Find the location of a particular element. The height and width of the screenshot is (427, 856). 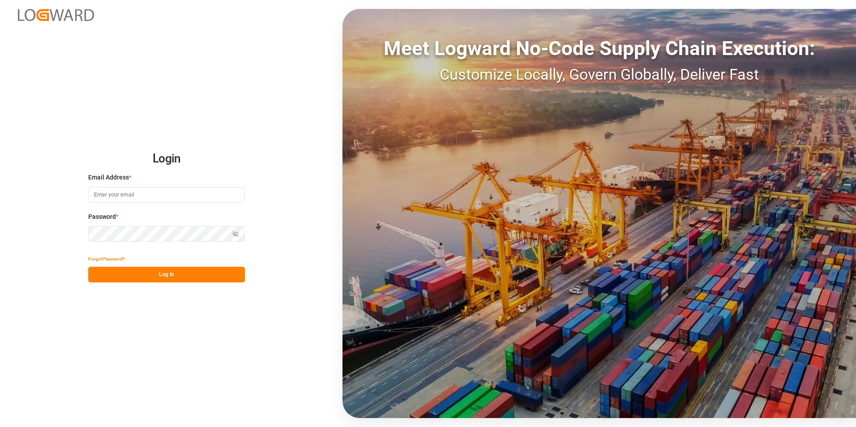

h2: Login is located at coordinates (167, 159).